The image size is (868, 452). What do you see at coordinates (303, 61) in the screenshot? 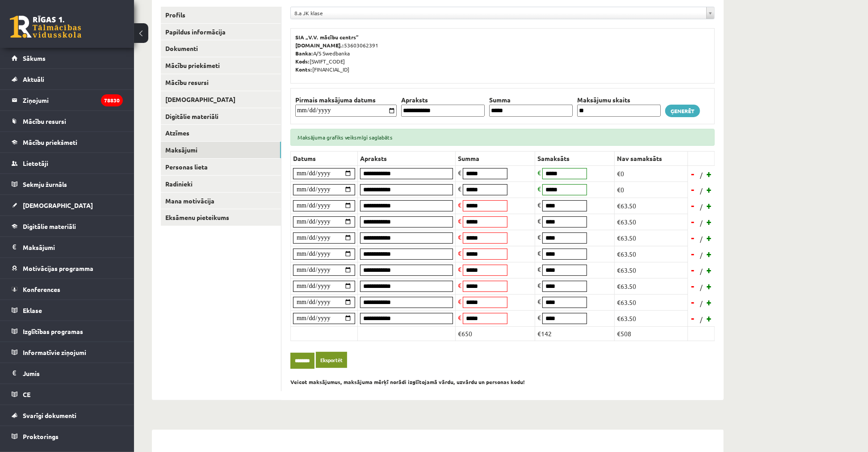
I see `b: Kods:` at bounding box center [303, 61].